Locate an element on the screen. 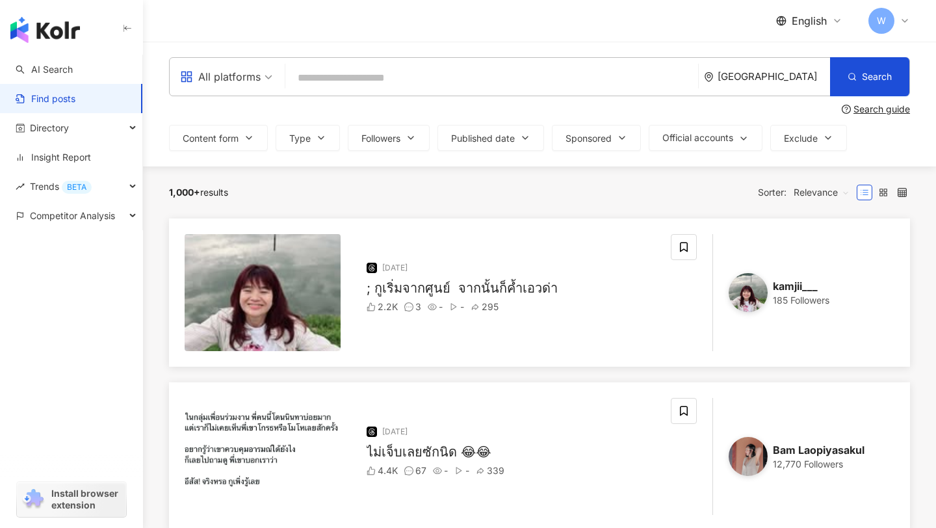 Image resolution: width=936 pixels, height=528 pixels. button: Official accounts is located at coordinates (705, 138).